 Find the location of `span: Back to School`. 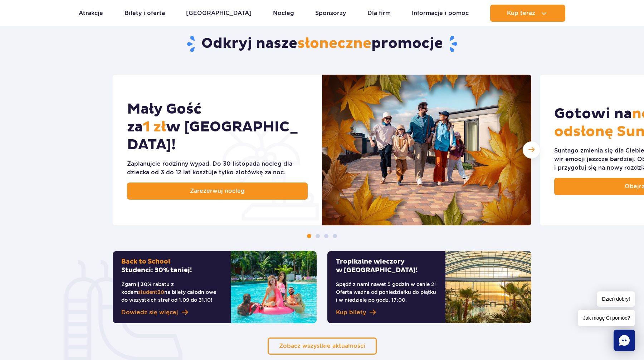

span: Back to School is located at coordinates (146, 262).